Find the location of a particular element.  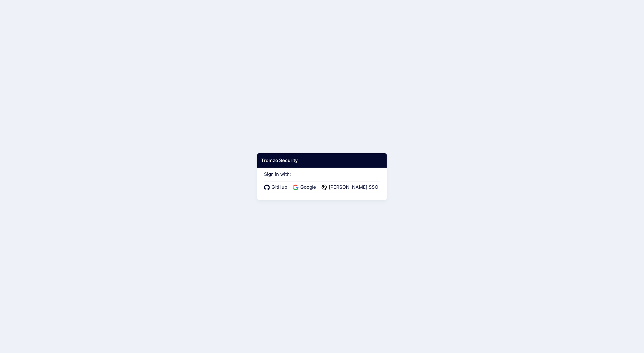

div: Sign in with: is located at coordinates (322, 178).